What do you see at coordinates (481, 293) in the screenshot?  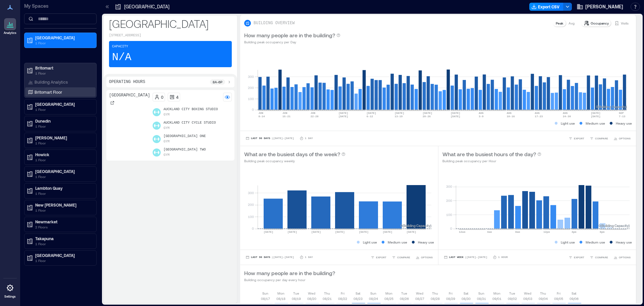 I see `p: Sun` at bounding box center [481, 293].